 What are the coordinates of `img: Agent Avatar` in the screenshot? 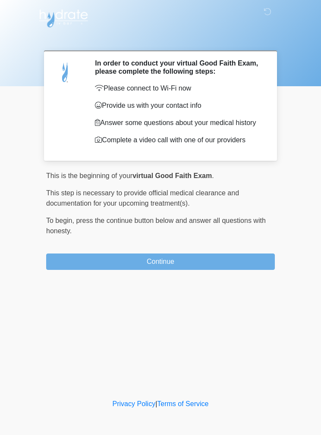 It's located at (66, 72).